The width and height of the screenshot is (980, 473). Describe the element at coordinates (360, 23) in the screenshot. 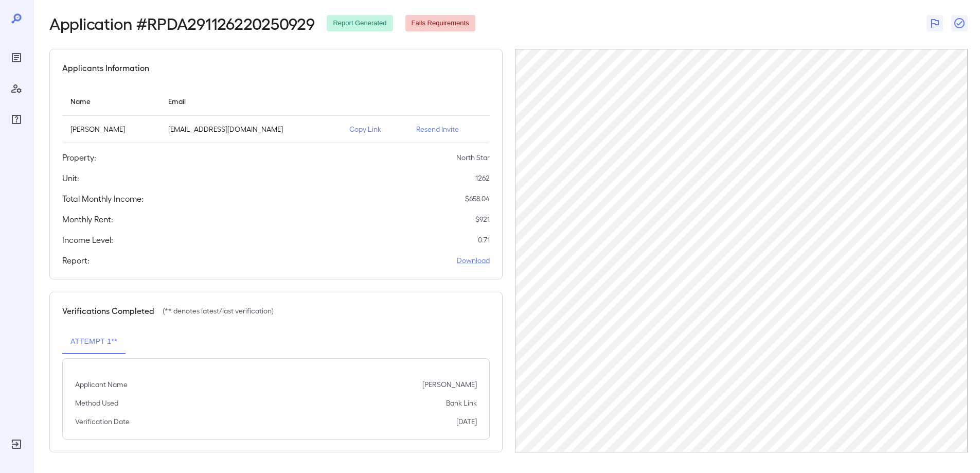

I see `span: Report Generated` at that location.